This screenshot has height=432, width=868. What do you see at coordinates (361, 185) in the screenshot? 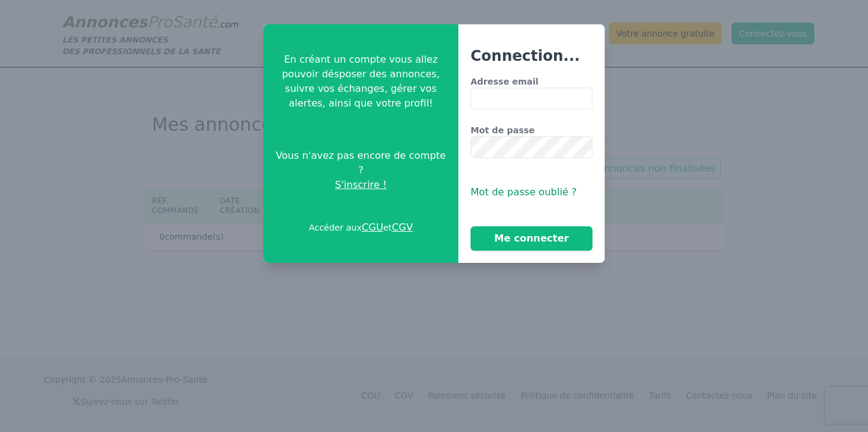
I see `span: S'inscrire !` at bounding box center [361, 185].